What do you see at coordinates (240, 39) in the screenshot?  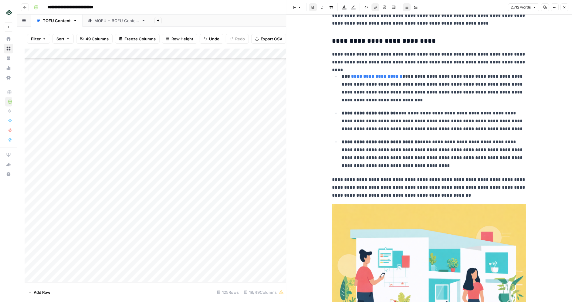 I see `span: Redo` at bounding box center [240, 39].